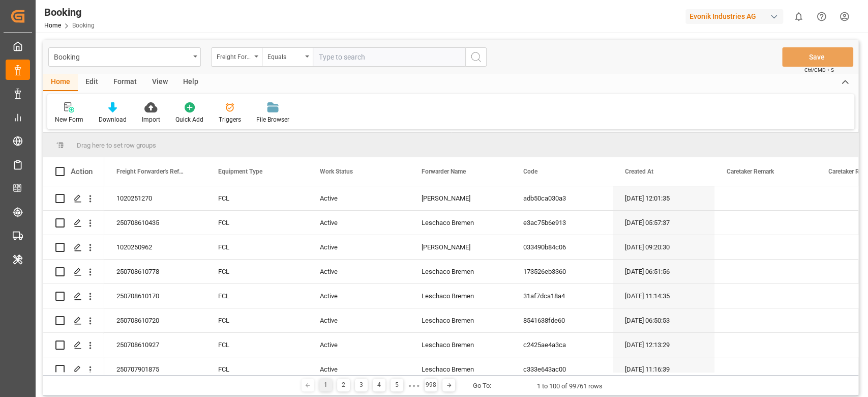 This screenshot has height=397, width=868. What do you see at coordinates (397, 385) in the screenshot?
I see `div: 5` at bounding box center [397, 385].